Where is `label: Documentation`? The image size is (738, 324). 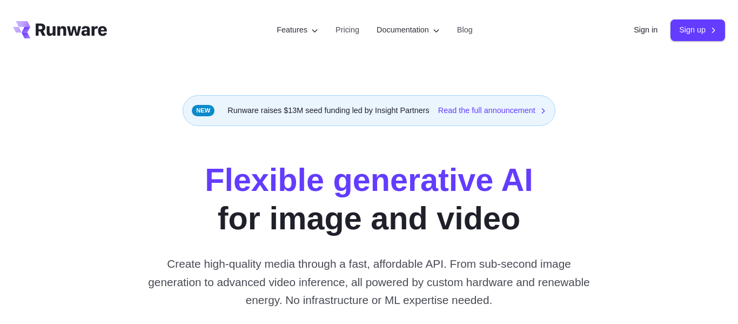 label: Documentation is located at coordinates (408, 30).